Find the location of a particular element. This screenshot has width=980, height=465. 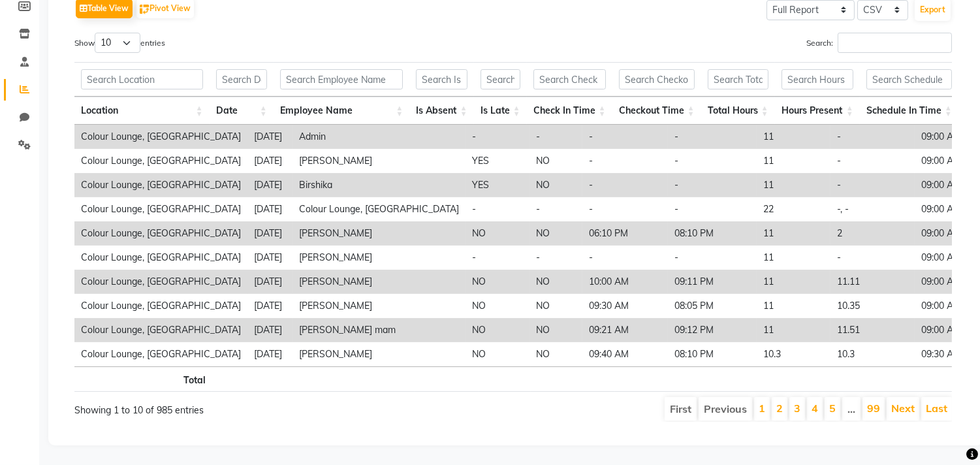

th: Total Hours: activate to sort column ascending is located at coordinates (738, 110).